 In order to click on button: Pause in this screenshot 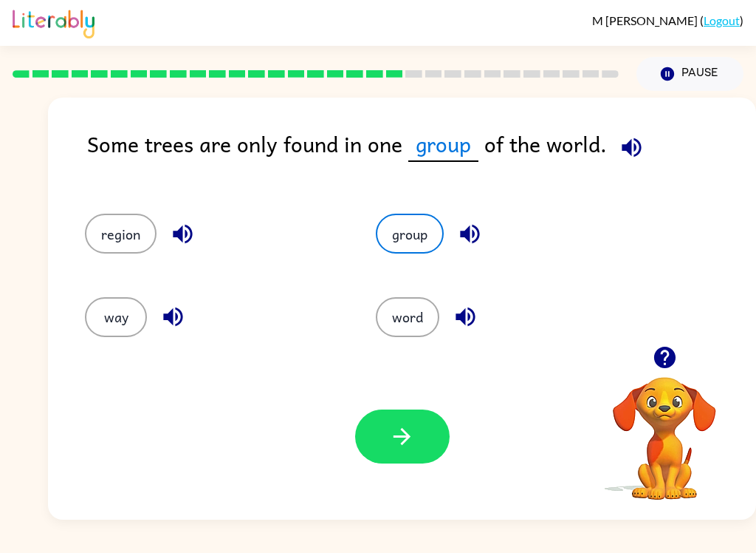, I will do `click(690, 74)`.